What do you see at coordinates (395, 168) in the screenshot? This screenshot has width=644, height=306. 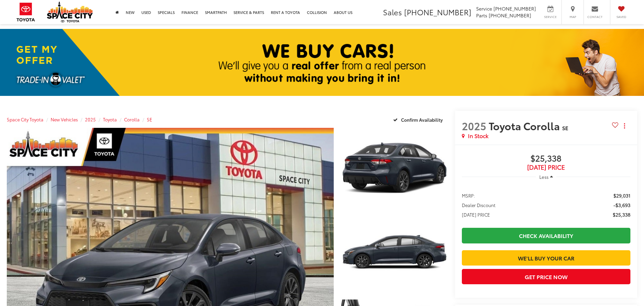 I see `a: Expand Photo 1` at bounding box center [395, 168].